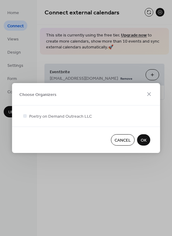 This screenshot has width=172, height=236. I want to click on span: OK, so click(143, 140).